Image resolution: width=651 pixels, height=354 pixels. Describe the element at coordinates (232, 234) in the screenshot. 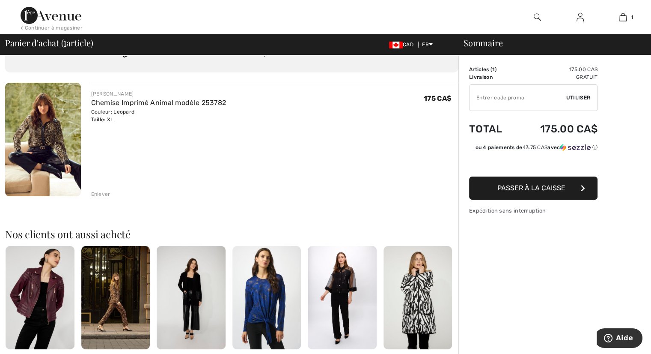

I see `h2: Nos clients ont aussi acheté` at that location.